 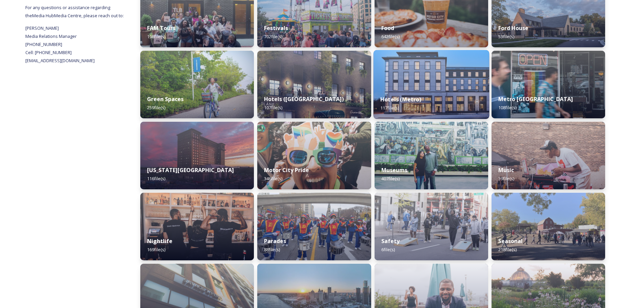 I want to click on img: d8268b2e-af73-4047-a747-1e9a83cc24c4.jpg, so click(x=314, y=226).